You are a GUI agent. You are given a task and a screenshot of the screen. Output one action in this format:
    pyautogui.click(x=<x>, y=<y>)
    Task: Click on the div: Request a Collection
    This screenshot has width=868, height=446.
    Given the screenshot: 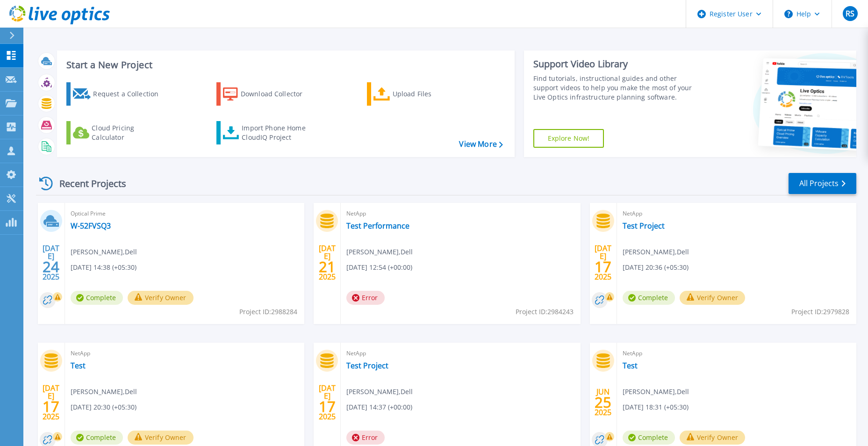 What is the action you would take?
    pyautogui.click(x=131, y=94)
    